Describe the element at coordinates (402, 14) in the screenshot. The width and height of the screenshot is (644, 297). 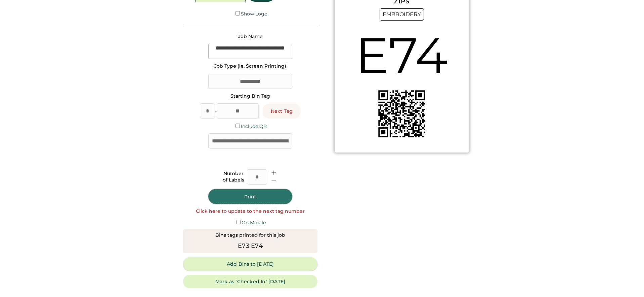
I see `div: EMBROIDERY` at that location.